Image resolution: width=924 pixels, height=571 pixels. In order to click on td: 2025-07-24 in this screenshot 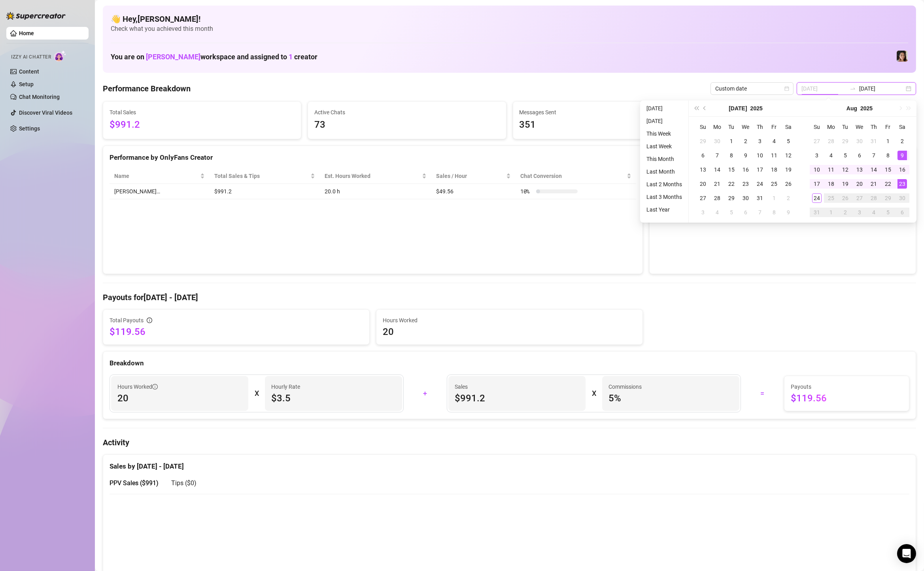, I will do `click(760, 184)`.